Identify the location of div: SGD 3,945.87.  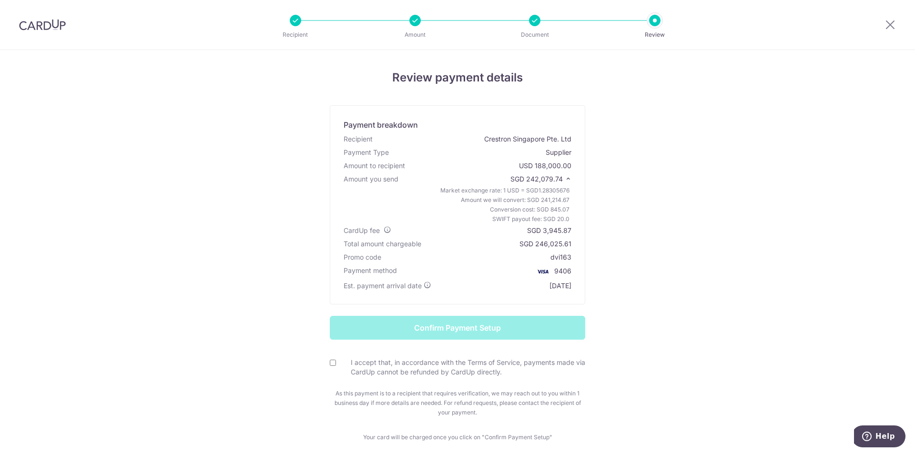
(549, 231).